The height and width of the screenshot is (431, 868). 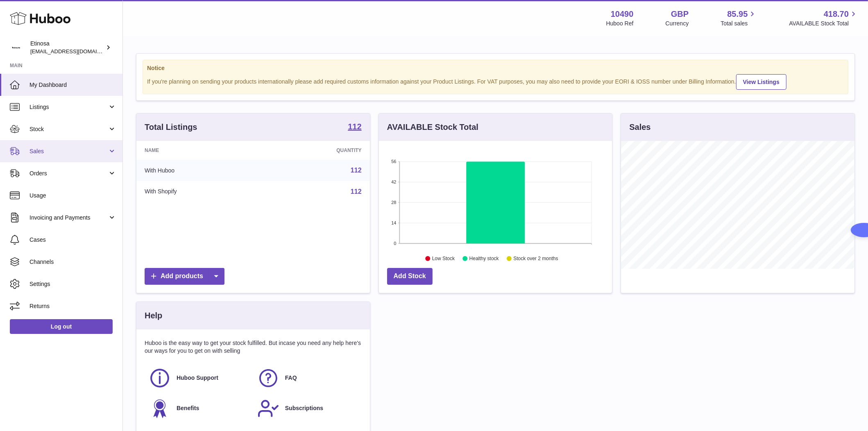 What do you see at coordinates (61, 327) in the screenshot?
I see `a: Log out` at bounding box center [61, 327].